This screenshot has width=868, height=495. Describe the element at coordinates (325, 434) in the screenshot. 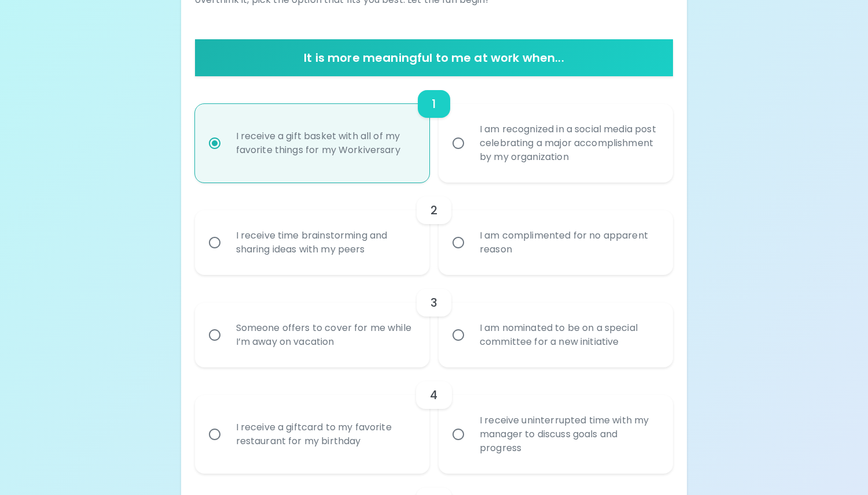

I see `div: I receive a giftcard to my favorite restaurant for my birthday` at that location.